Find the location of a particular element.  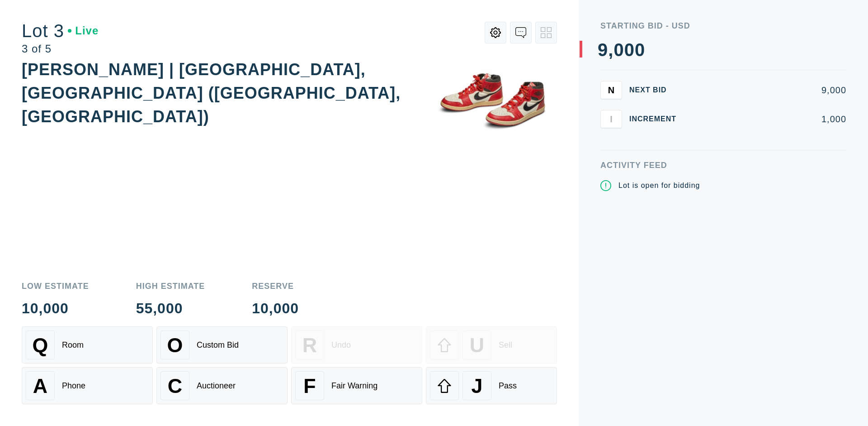

div: Reserve is located at coordinates (275, 286).